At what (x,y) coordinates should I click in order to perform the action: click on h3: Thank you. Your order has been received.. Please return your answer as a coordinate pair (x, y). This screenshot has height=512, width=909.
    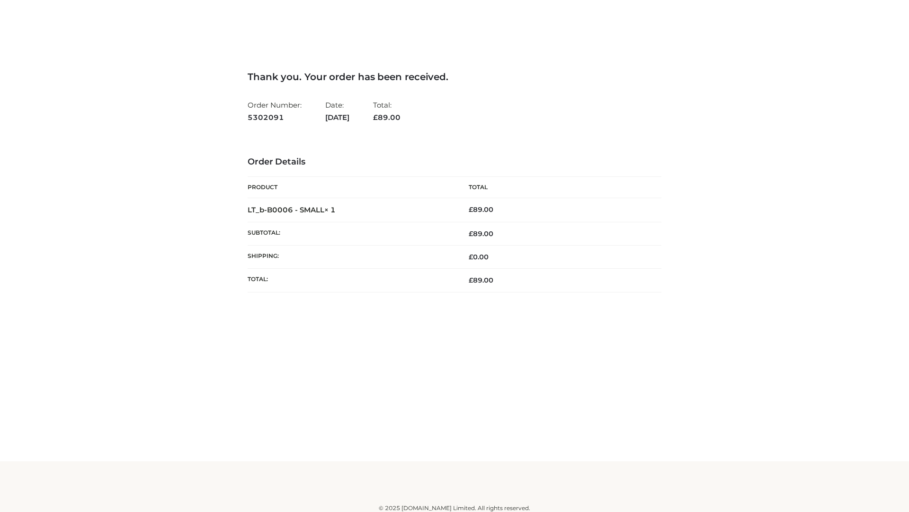
    Looking at the image, I should click on (455, 77).